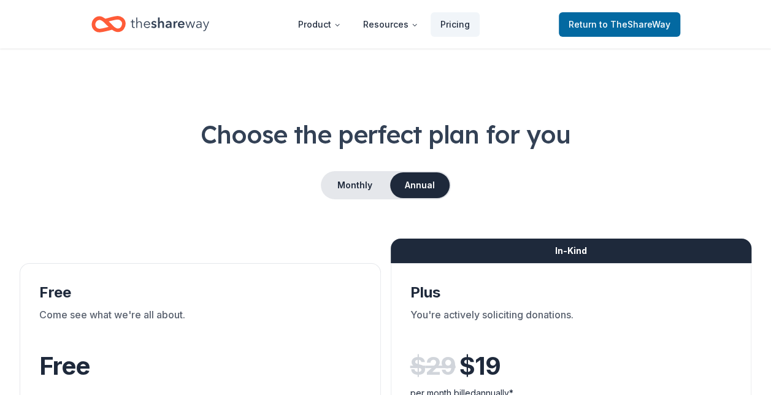  I want to click on div: Come see what we're all about., so click(200, 324).